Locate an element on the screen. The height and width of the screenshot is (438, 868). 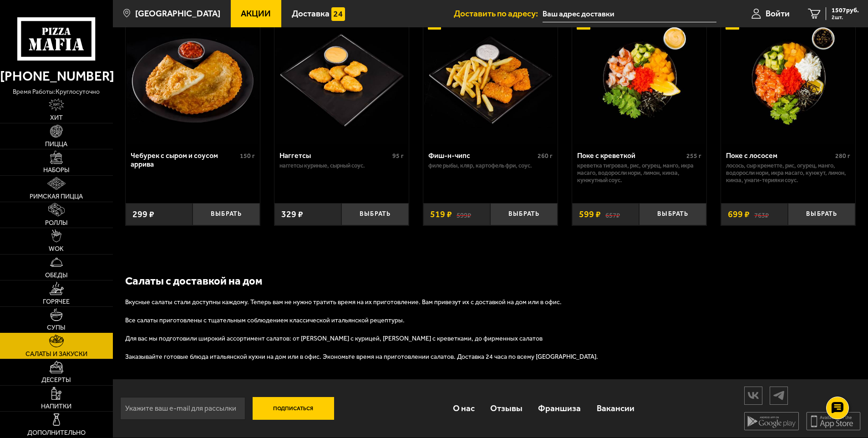
span: Салаты и закуски is located at coordinates (56, 354).